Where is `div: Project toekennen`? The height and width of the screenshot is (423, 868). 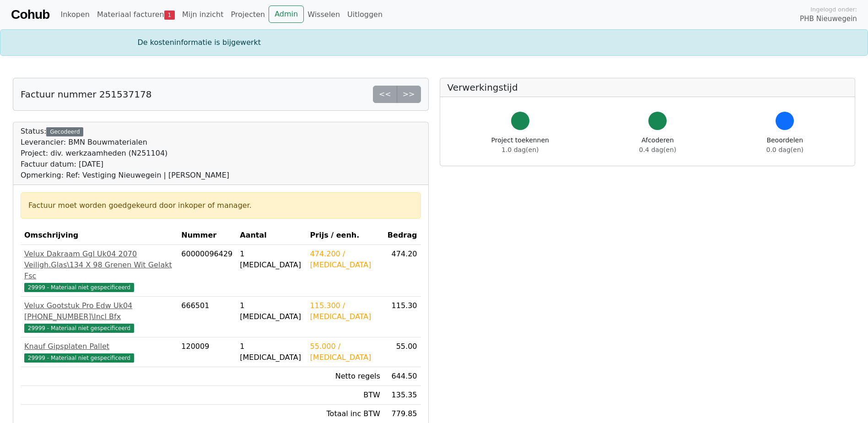 div: Project toekennen is located at coordinates (520, 145).